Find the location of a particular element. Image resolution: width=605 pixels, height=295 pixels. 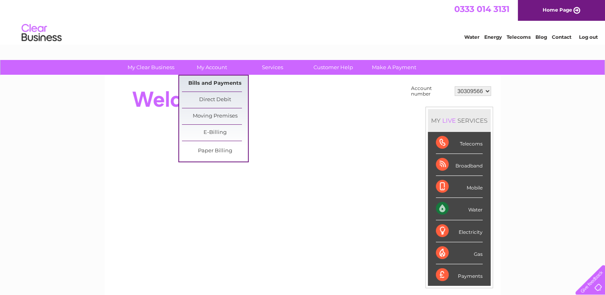

span: 0333 014 3131 is located at coordinates (482, 9).